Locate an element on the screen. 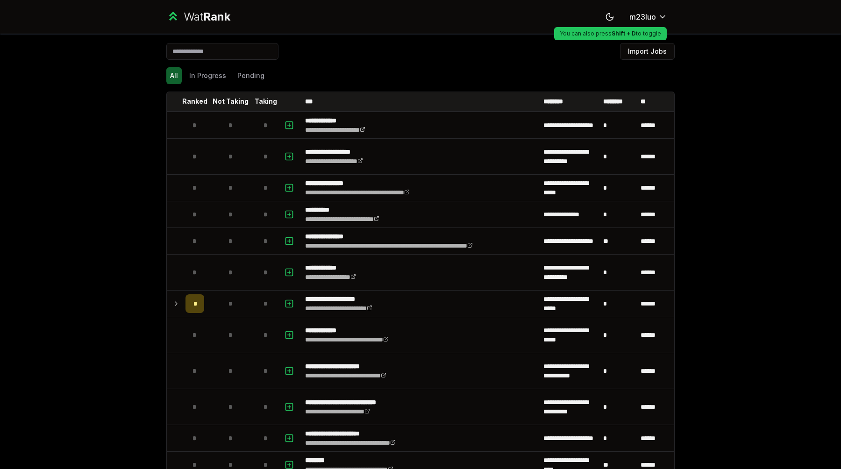 This screenshot has width=841, height=469. p: Ranked is located at coordinates (195, 101).